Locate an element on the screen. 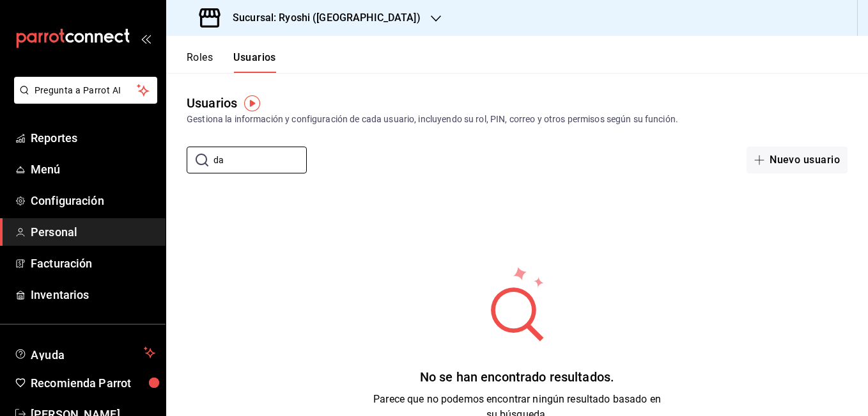  button: Tooltip marker is located at coordinates (252, 103).